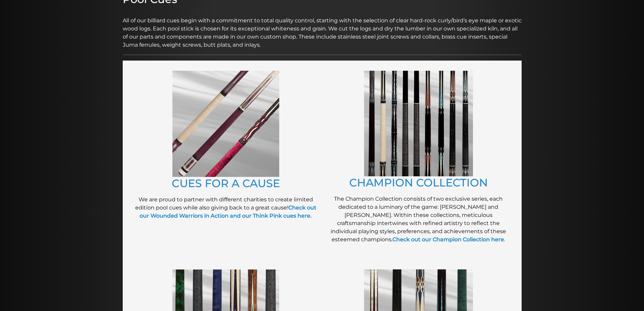 The image size is (644, 311). Describe the element at coordinates (228, 212) in the screenshot. I see `a: Check out our Wounded Warriors in Action and our Think Pink cues here.` at that location.